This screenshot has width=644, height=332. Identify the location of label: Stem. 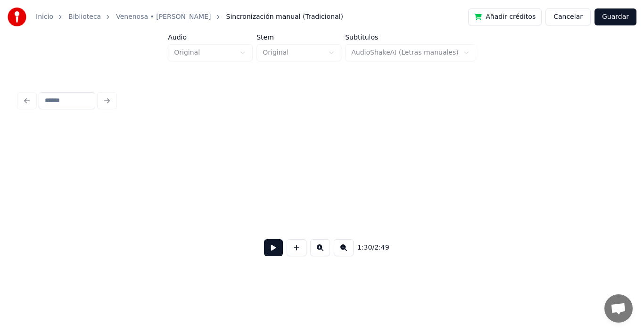
(299, 38).